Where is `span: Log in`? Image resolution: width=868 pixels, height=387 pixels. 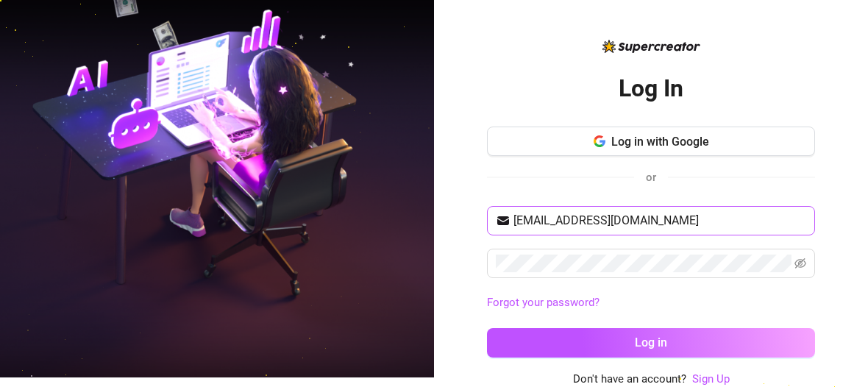
span: Log in is located at coordinates (651, 342).